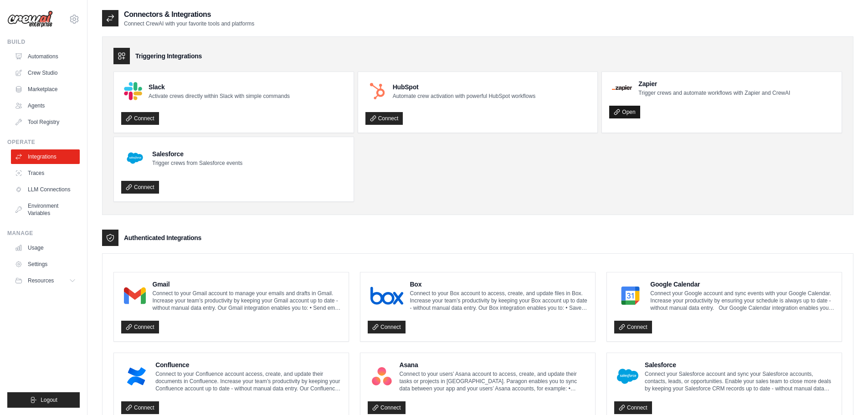  Describe the element at coordinates (168, 56) in the screenshot. I see `h3: Triggering Integrations` at that location.